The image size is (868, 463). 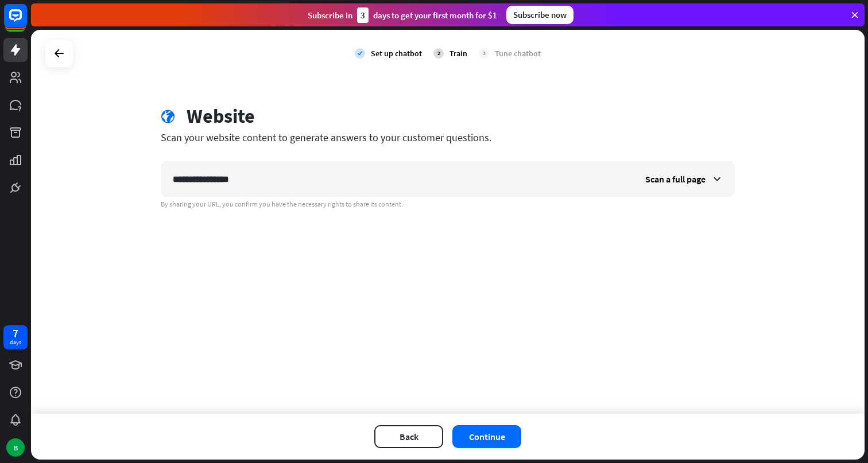 I want to click on div: Subscribe now, so click(x=540, y=15).